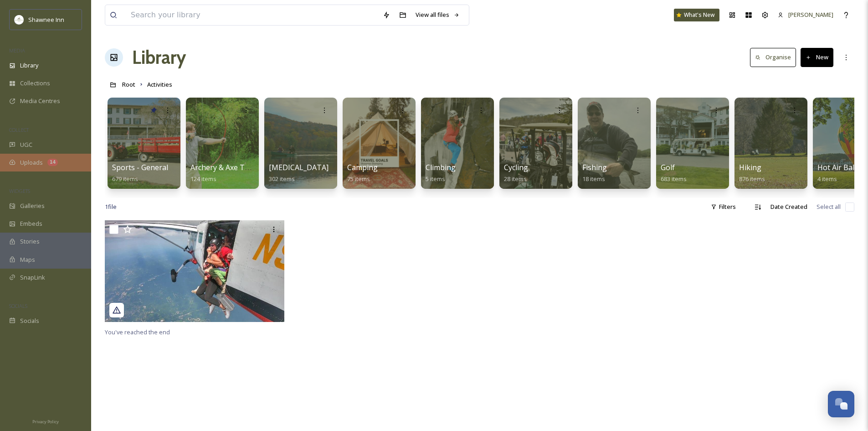 The height and width of the screenshot is (431, 868). What do you see at coordinates (19, 130) in the screenshot?
I see `span: COLLECT` at bounding box center [19, 130].